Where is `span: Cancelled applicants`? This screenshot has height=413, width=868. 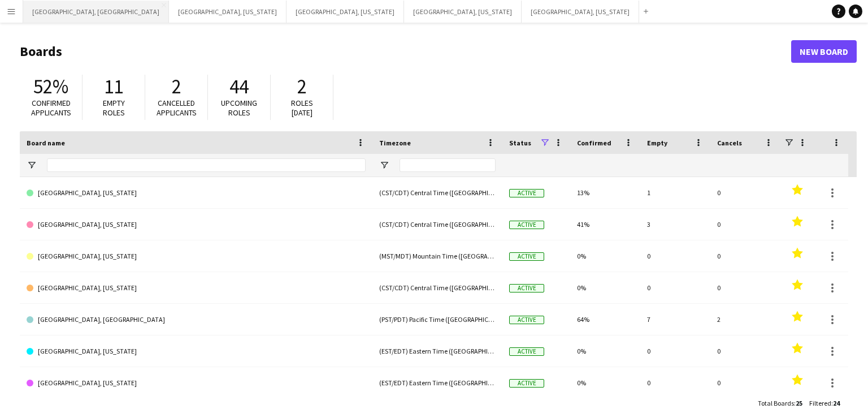 span: Cancelled applicants is located at coordinates (177, 108).